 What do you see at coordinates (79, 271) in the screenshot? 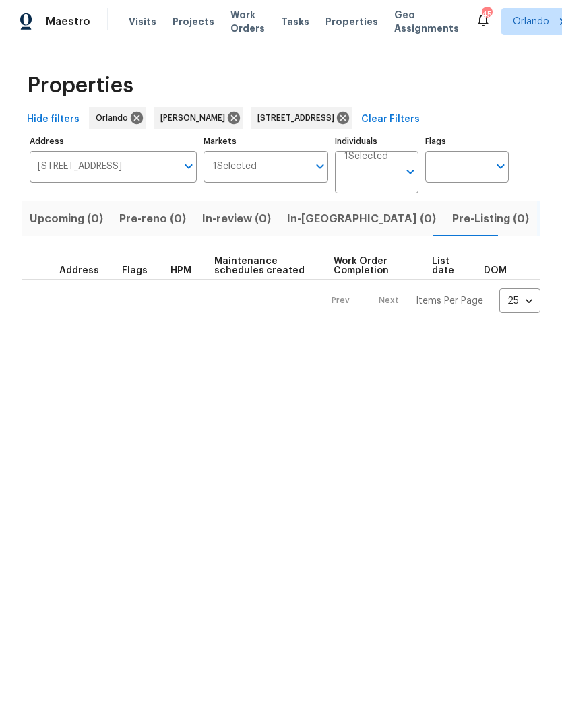
I see `span: Address` at bounding box center [79, 271].